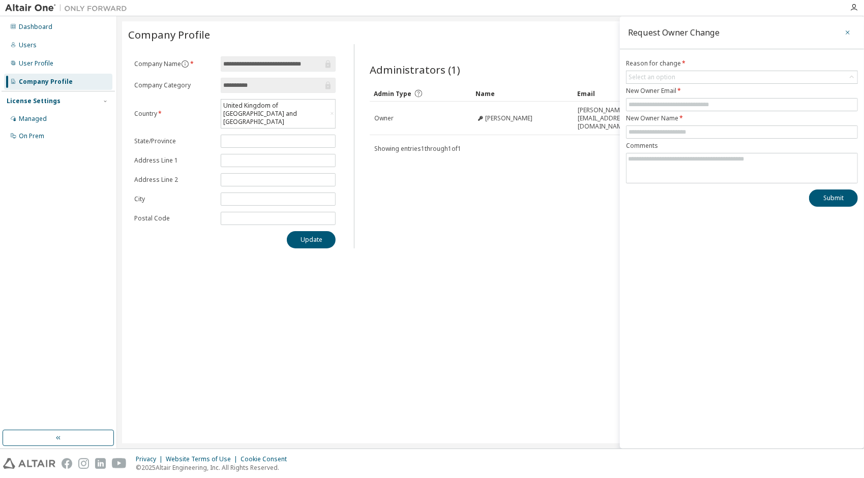  Describe the element at coordinates (624, 94) in the screenshot. I see `div: Email` at that location.